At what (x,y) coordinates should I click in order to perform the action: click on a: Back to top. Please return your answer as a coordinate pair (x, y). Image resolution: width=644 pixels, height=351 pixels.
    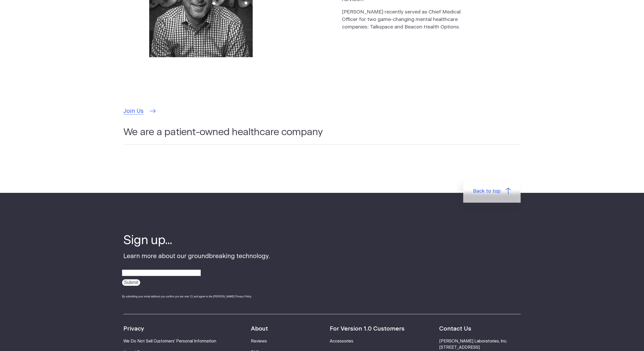
    Looking at the image, I should click on (492, 192).